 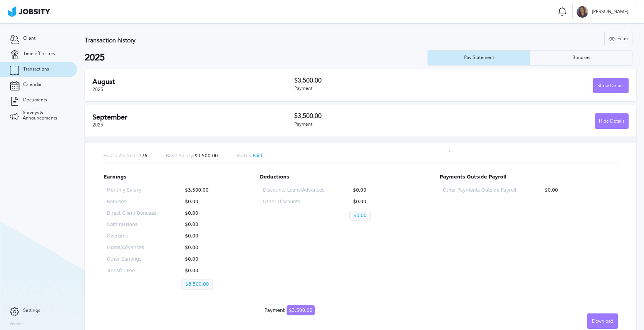 What do you see at coordinates (479, 191) in the screenshot?
I see `p: Other Payments Outside Payroll` at bounding box center [479, 191].